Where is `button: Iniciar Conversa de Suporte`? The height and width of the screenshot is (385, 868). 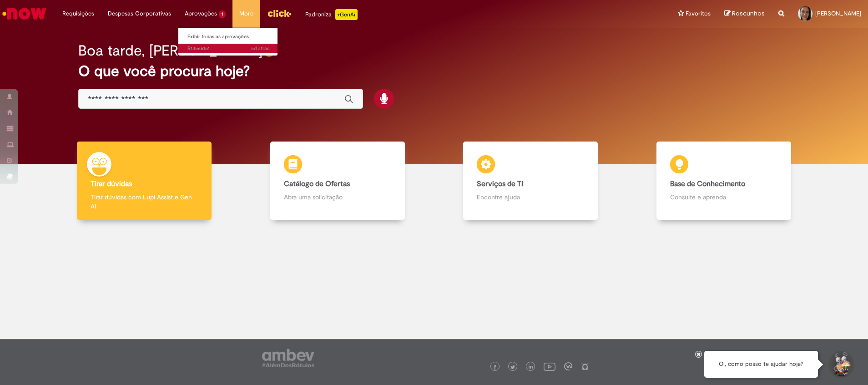
button: Iniciar Conversa de Suporte is located at coordinates (841, 364).